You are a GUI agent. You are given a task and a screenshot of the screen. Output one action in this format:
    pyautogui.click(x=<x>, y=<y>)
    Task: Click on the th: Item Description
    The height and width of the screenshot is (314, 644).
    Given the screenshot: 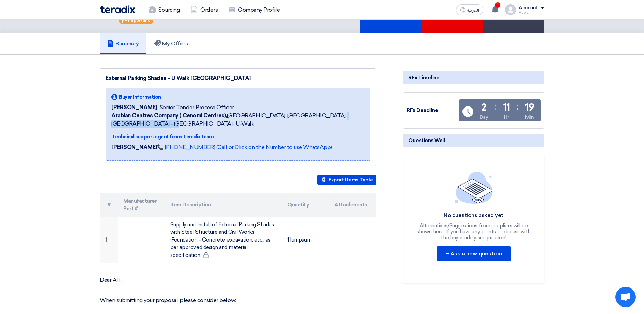 What is the action you would take?
    pyautogui.click(x=223, y=205)
    